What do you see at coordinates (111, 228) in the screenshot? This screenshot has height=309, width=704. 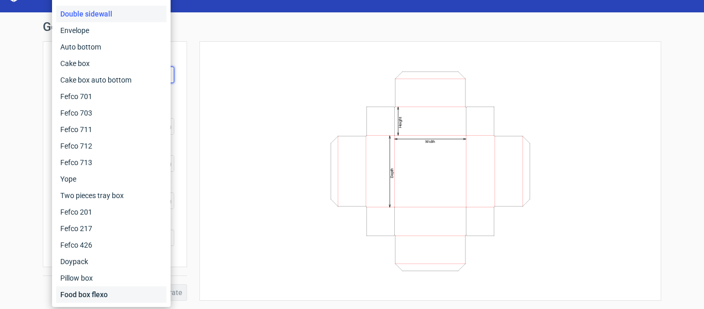 I see `div: Fefco 217` at bounding box center [111, 228].